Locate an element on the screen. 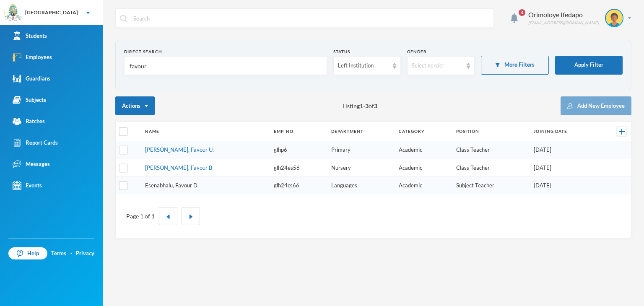  b: 1 is located at coordinates (362, 105).